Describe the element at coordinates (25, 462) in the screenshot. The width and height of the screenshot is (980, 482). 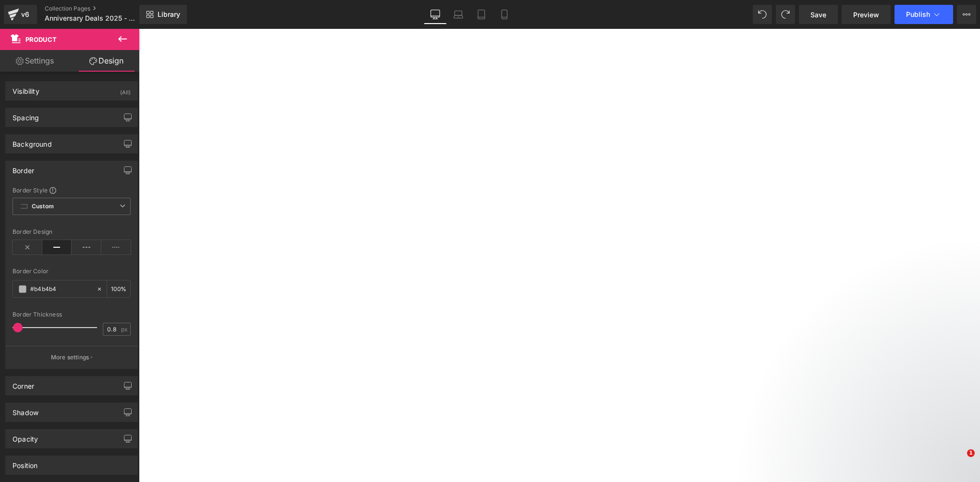
I see `div: Position` at that location.